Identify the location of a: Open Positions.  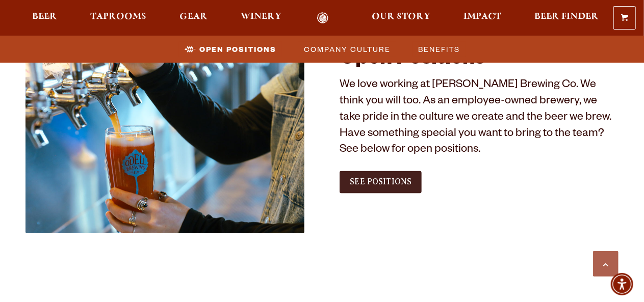
(231, 49).